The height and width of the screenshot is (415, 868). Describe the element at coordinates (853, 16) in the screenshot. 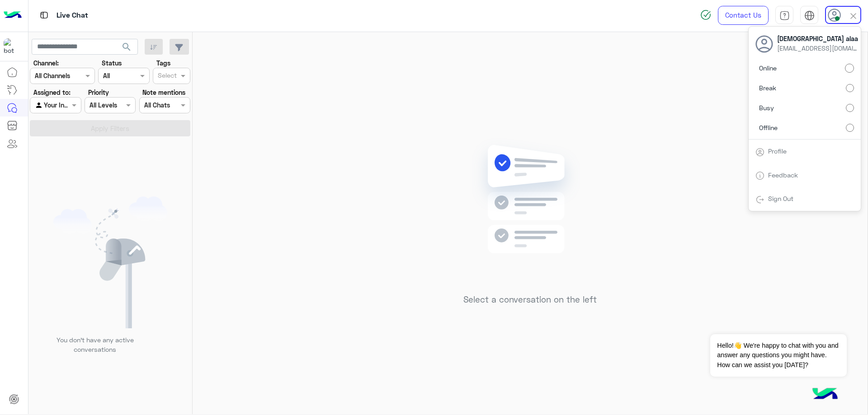

I see `img: close` at that location.